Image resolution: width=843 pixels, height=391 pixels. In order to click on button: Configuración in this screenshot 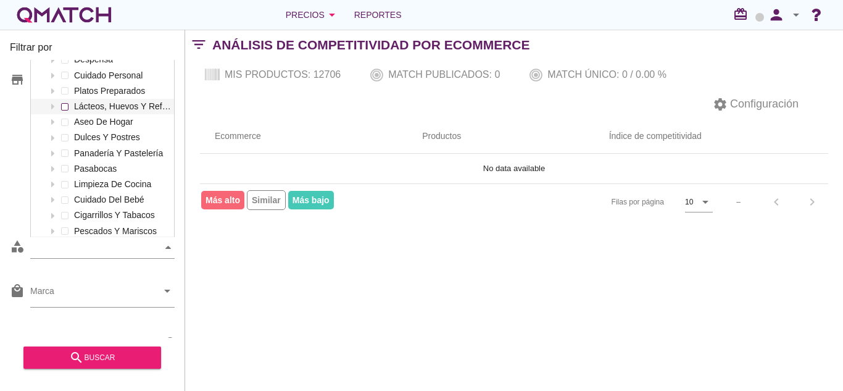, I will do `click(756, 104)`.